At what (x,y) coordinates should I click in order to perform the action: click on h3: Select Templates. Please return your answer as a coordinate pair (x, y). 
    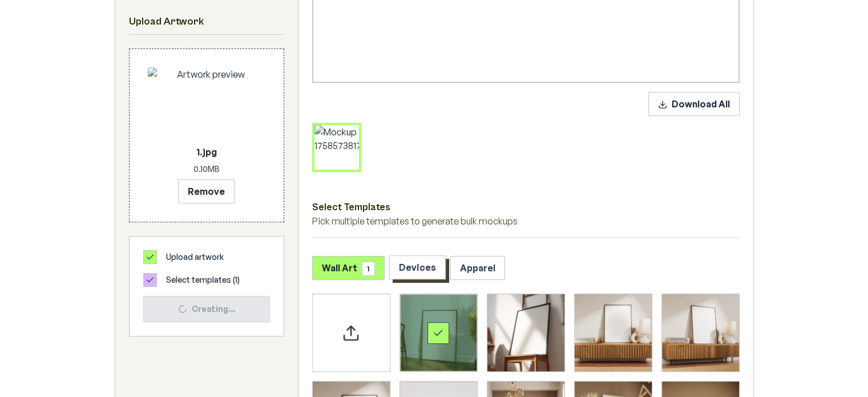
    Looking at the image, I should click on (525, 207).